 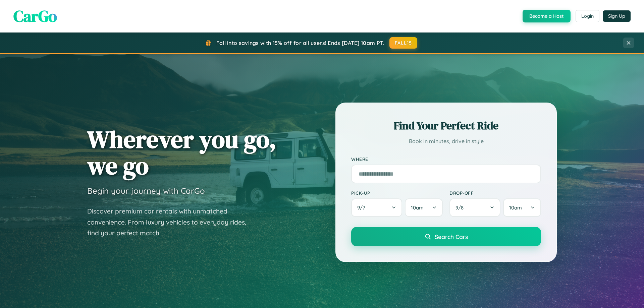 I want to click on span: 9 / 8, so click(x=461, y=207).